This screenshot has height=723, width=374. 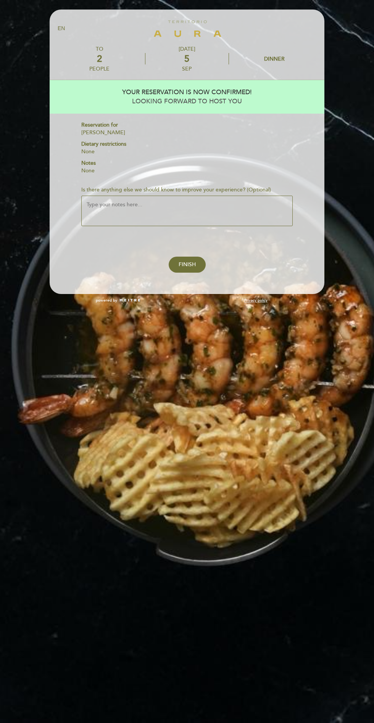 I want to click on label: Is there anything else we should know to improve your experience? (Optional), so click(x=176, y=190).